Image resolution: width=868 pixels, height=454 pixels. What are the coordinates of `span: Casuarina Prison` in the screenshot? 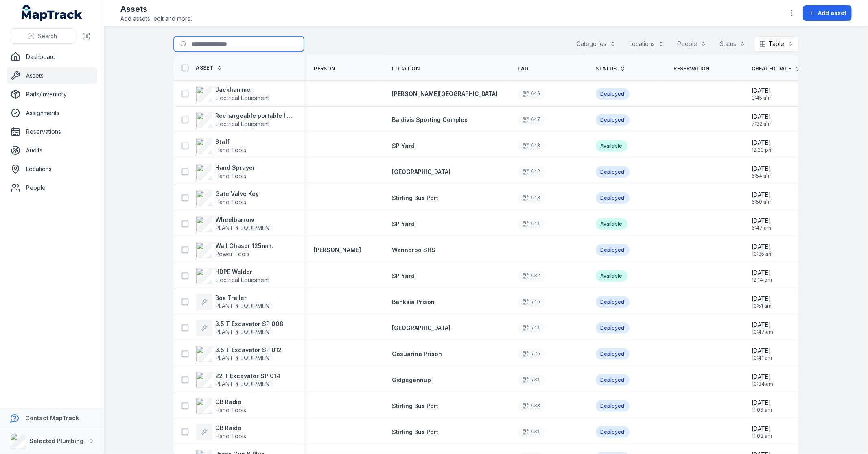 It's located at (417, 354).